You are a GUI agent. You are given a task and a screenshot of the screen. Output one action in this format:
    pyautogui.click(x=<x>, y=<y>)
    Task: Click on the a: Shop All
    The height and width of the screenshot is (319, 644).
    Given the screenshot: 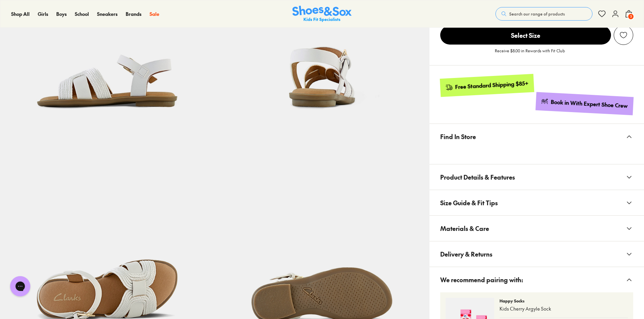 What is the action you would take?
    pyautogui.click(x=20, y=14)
    